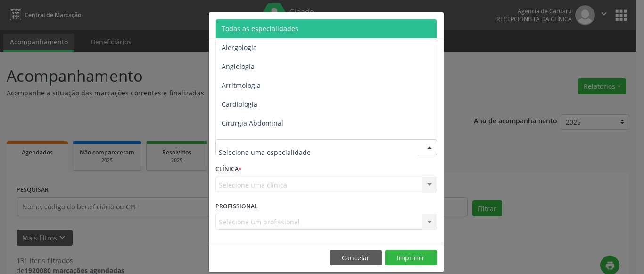  Describe the element at coordinates (269, 25) in the screenshot. I see `h5: Relatório de agendamentos` at that location.